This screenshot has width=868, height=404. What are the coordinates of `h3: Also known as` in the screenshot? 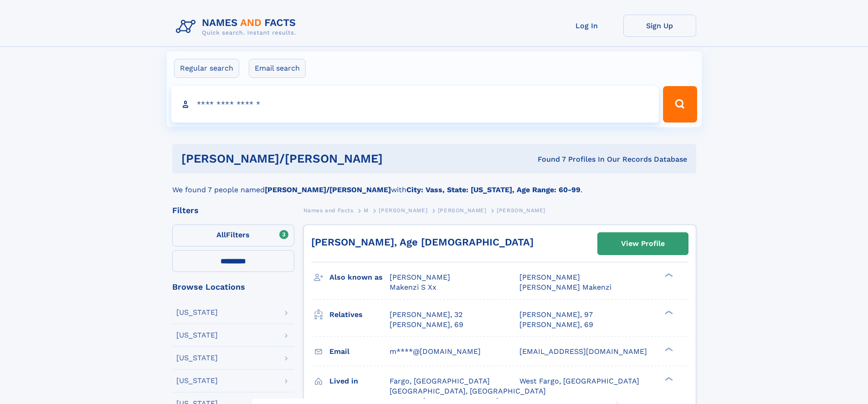 It's located at (359, 277).